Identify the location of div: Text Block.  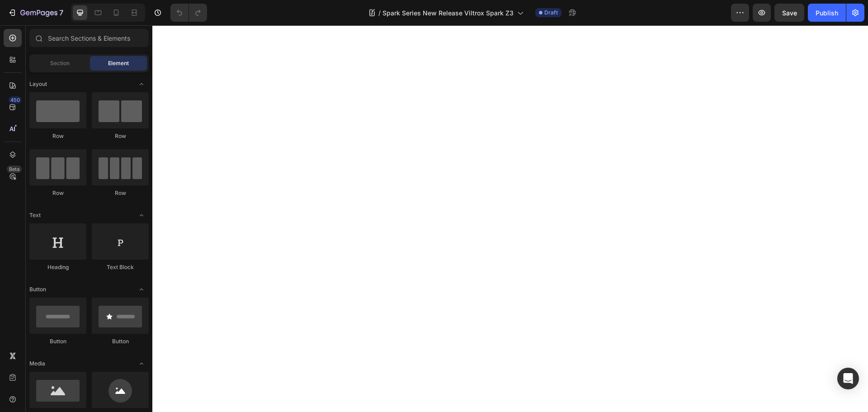
(120, 268).